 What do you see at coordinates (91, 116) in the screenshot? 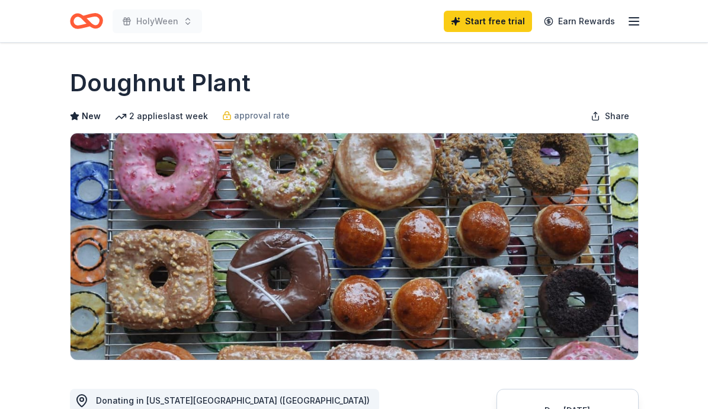
I see `span: New` at bounding box center [91, 116].